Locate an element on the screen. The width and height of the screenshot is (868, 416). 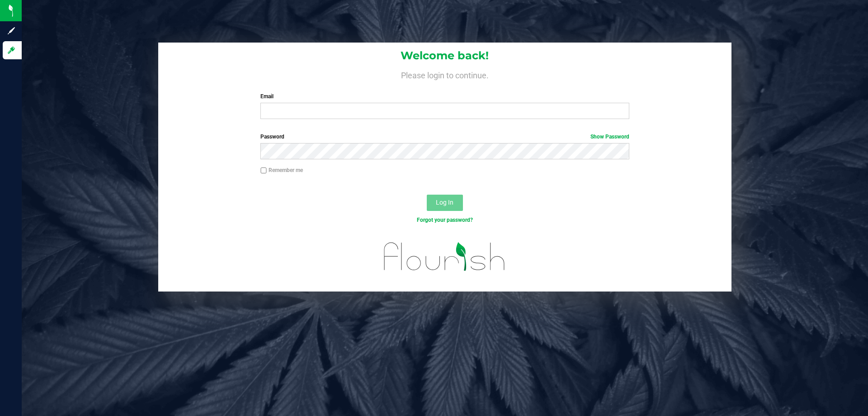
h1: Welcome back! is located at coordinates (445, 56).